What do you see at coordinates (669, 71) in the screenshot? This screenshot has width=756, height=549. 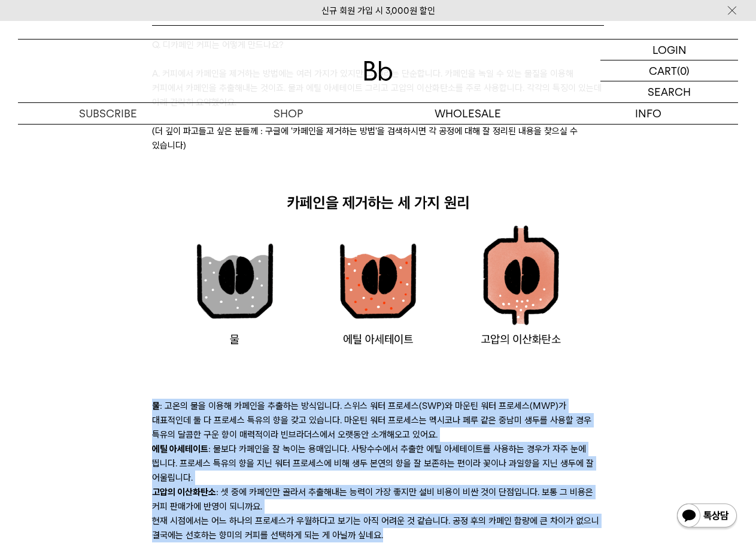 I see `a: CART (0)` at bounding box center [669, 71].